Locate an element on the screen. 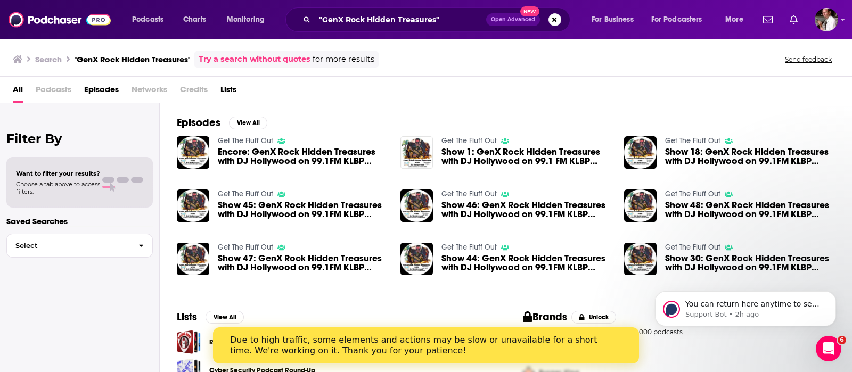 Image resolution: width=852 pixels, height=372 pixels. a: Show 30: GenX Rock Hidden Treasures with DJ Hollywood on 99.1FM KLBP Long Beach, CA is located at coordinates (750, 263).